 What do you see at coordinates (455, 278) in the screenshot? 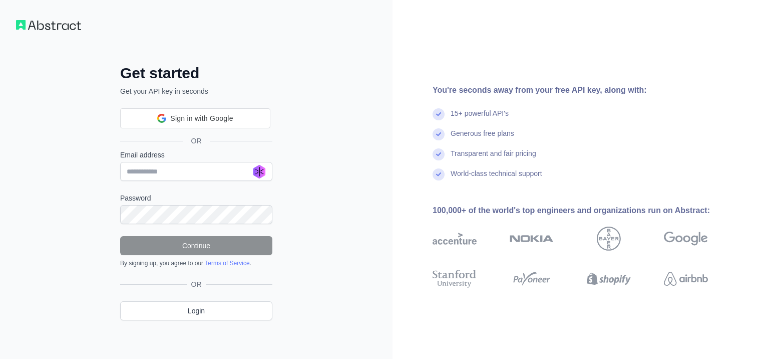
I see `img: stanford university` at bounding box center [455, 278].